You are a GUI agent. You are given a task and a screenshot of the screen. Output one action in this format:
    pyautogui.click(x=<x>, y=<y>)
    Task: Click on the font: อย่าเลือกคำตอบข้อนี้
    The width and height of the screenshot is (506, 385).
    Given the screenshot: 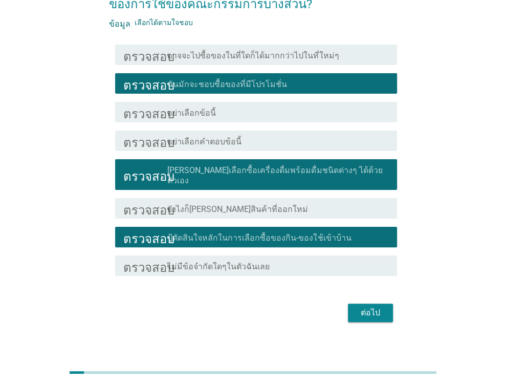 What is the action you would take?
    pyautogui.click(x=204, y=141)
    